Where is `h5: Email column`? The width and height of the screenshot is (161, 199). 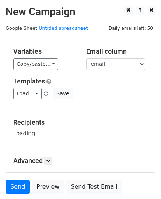
h5: Email column is located at coordinates (117, 51).